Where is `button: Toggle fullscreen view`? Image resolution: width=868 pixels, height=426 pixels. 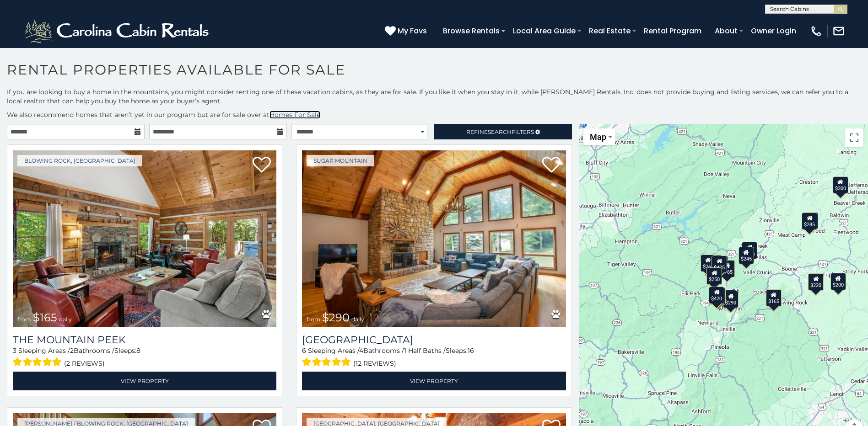
button: Toggle fullscreen view is located at coordinates (854, 138).